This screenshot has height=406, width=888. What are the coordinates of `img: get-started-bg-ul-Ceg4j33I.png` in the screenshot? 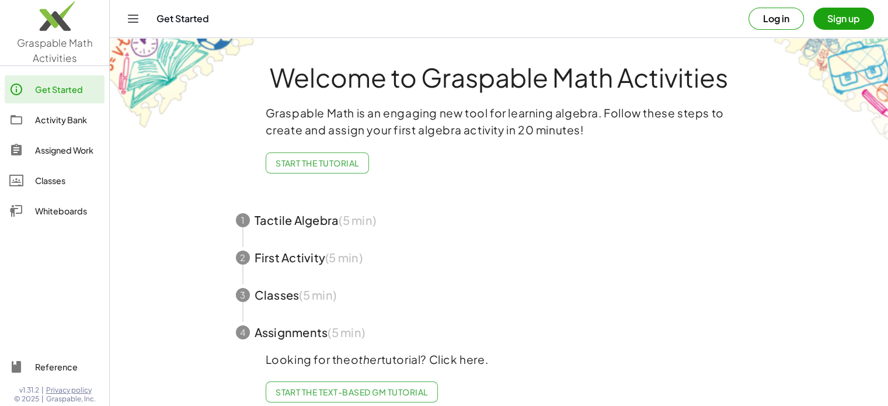 It's located at (183, 83).